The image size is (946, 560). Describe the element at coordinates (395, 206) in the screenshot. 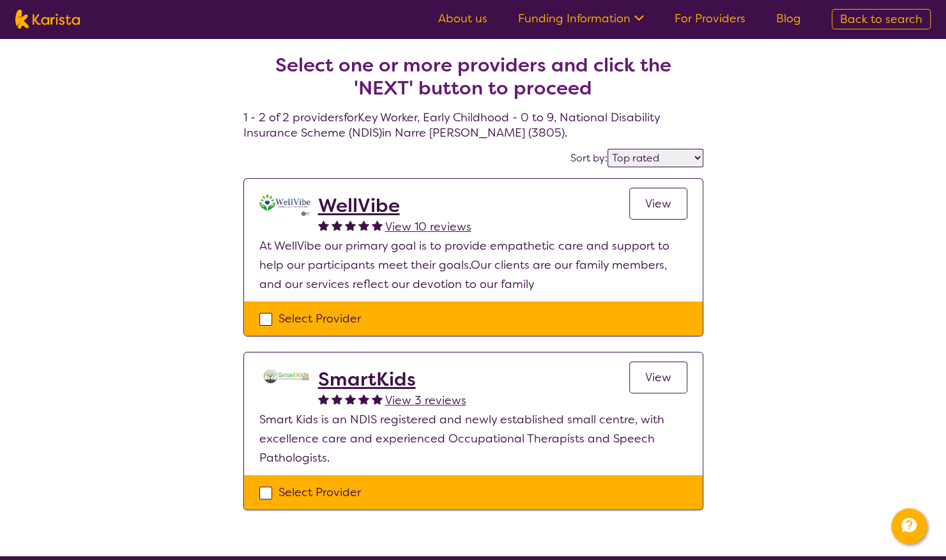

I see `h2: WellVibe` at that location.